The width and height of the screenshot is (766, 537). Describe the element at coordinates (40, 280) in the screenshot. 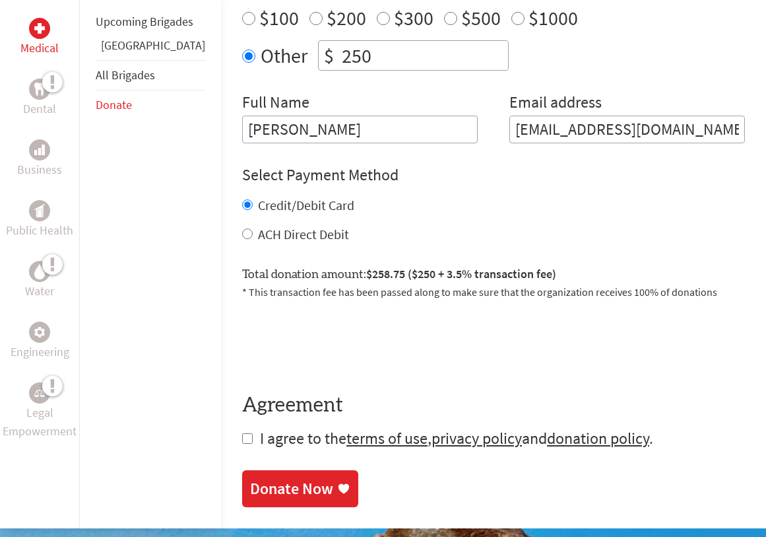

I see `a: WaterWater` at that location.